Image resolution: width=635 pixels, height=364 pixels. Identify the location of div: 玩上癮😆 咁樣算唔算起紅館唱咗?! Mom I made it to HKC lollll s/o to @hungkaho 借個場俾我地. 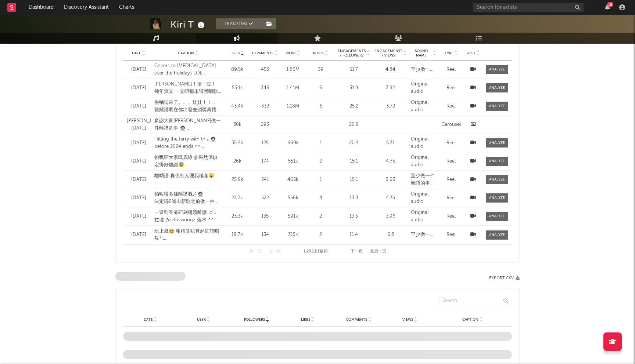
(188, 235).